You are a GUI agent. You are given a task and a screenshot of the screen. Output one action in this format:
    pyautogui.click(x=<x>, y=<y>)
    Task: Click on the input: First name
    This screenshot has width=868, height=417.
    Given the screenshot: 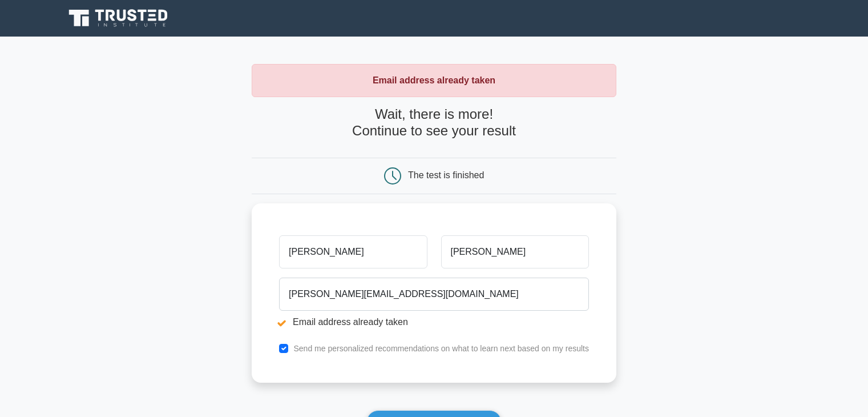 What is the action you would take?
    pyautogui.click(x=353, y=252)
    